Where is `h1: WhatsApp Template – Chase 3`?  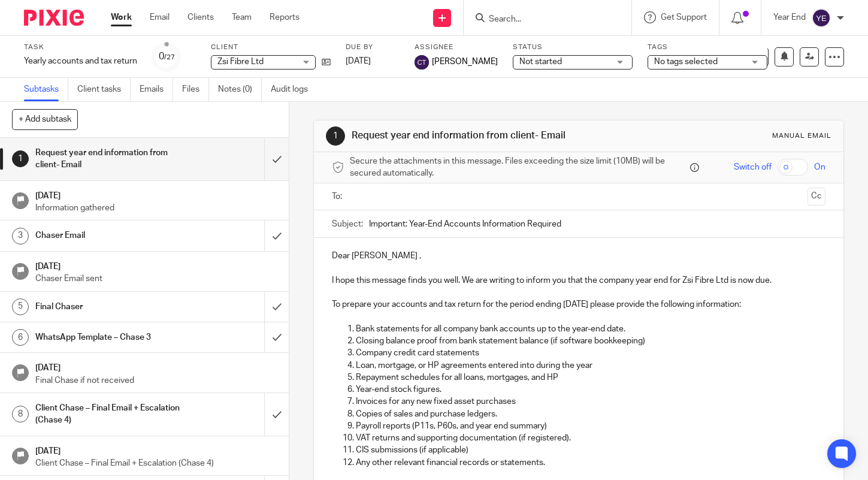 h1: WhatsApp Template – Chase 3 is located at coordinates (107, 337).